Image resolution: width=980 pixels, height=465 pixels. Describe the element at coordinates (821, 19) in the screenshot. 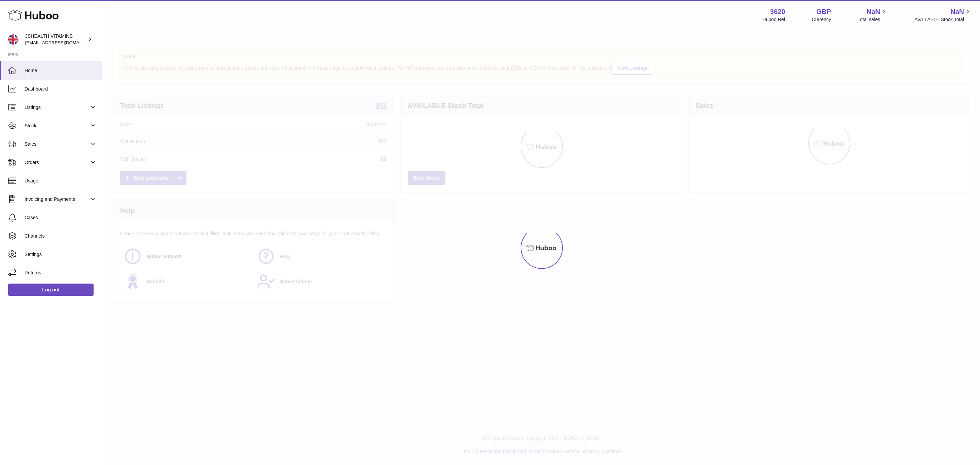

I see `div: Currency` at that location.